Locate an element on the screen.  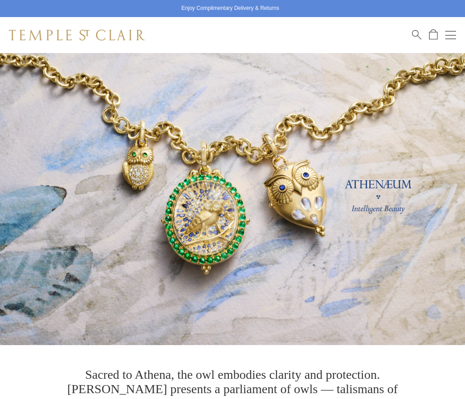
a: Open Shopping Bag is located at coordinates (433, 35).